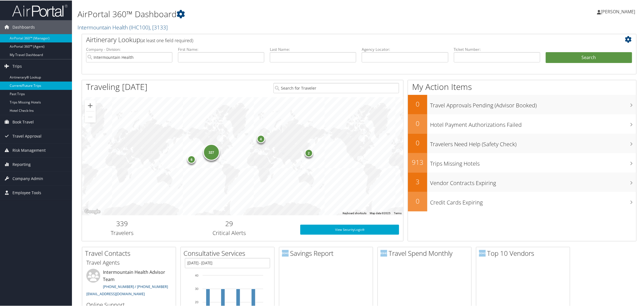 Image resolution: width=644 pixels, height=306 pixels. Describe the element at coordinates (522, 181) in the screenshot. I see `a: 3Vendor Contracts Expiring` at that location.